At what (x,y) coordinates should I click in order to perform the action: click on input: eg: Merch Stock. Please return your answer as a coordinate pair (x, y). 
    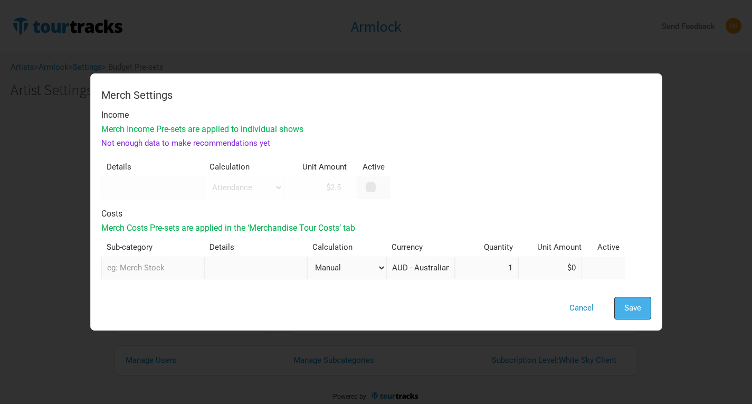
    Looking at the image, I should click on (153, 268).